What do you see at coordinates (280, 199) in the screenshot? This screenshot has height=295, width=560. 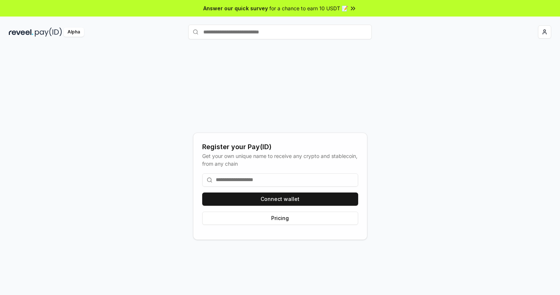 I see `button: Connect wallet` at bounding box center [280, 199].